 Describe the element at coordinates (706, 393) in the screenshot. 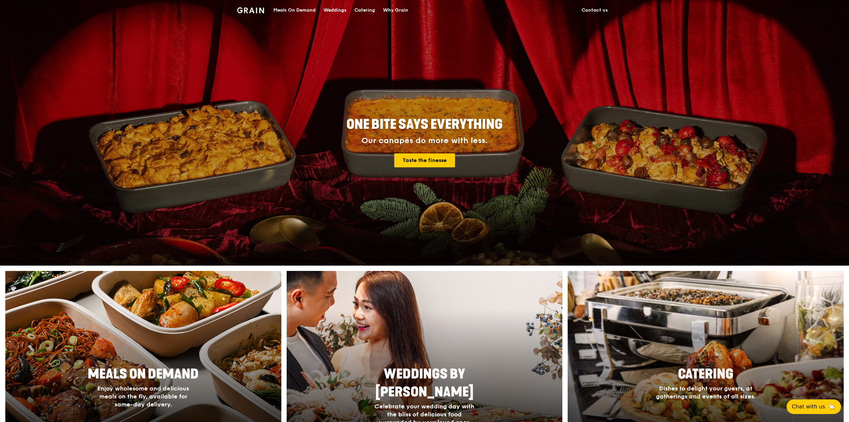

I see `span: Dishes to delight your guests, at gatherings and events of all sizes.` at that location.